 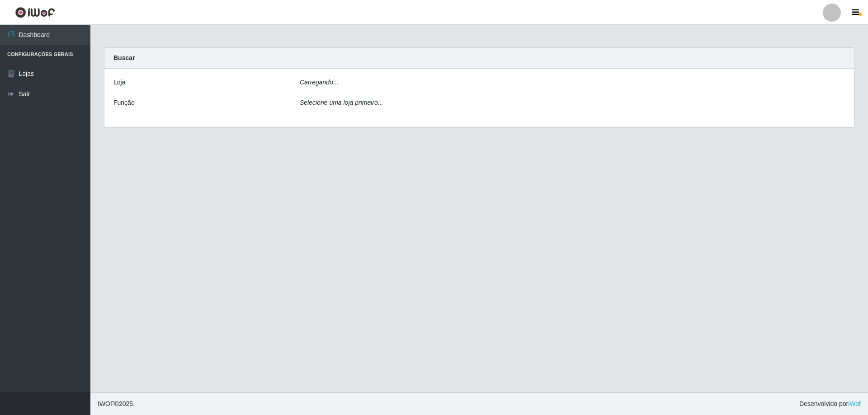 What do you see at coordinates (854, 404) in the screenshot?
I see `a: iWof` at bounding box center [854, 404].